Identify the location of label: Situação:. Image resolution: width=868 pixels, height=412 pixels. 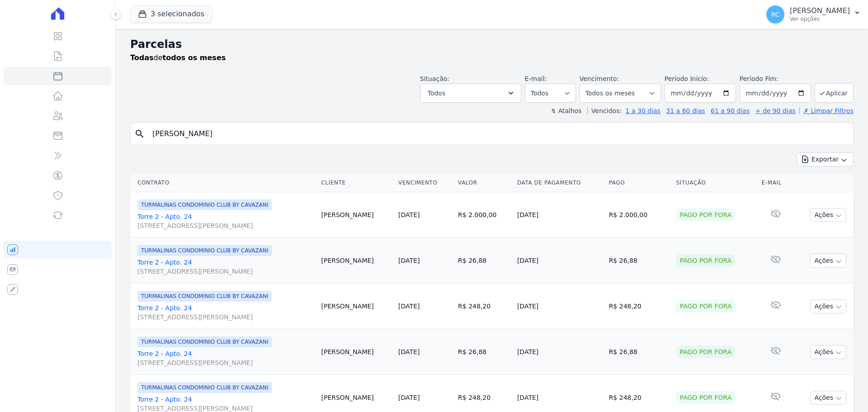
(435, 78).